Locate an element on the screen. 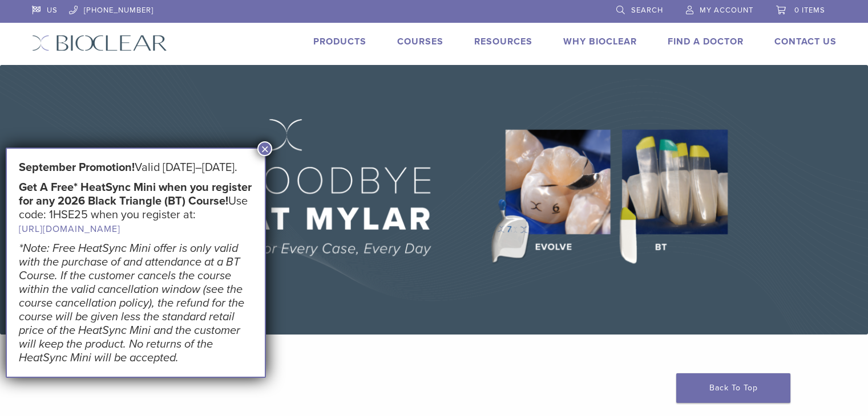 Image resolution: width=868 pixels, height=416 pixels. img: Bioclear is located at coordinates (99, 43).